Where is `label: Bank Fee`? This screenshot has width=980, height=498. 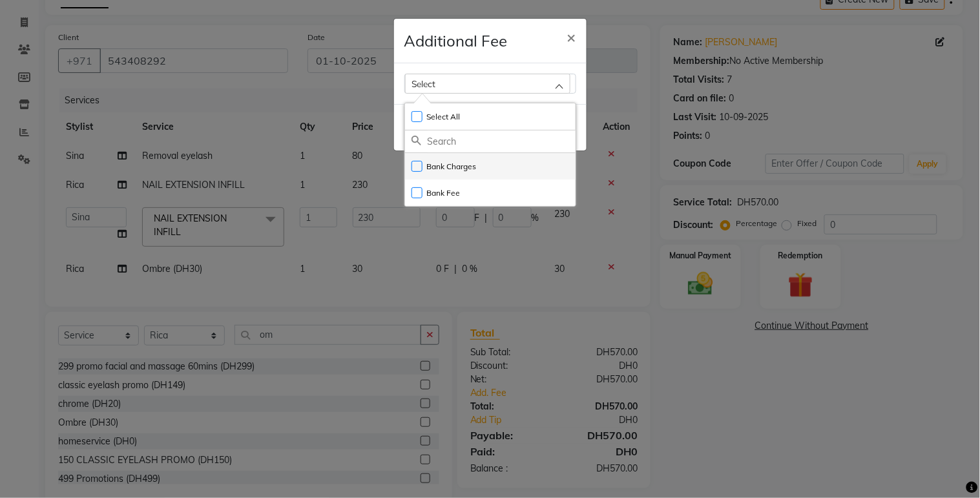 label: Bank Fee is located at coordinates (436, 193).